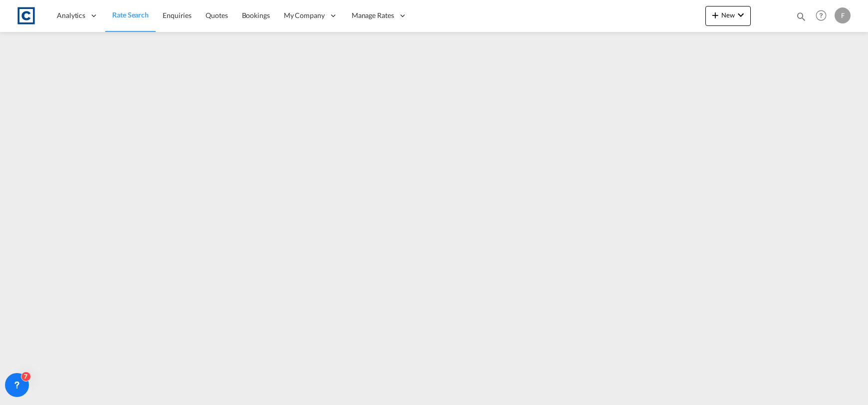 The image size is (868, 405). What do you see at coordinates (824, 16) in the screenshot?
I see `div: Help` at bounding box center [824, 16].